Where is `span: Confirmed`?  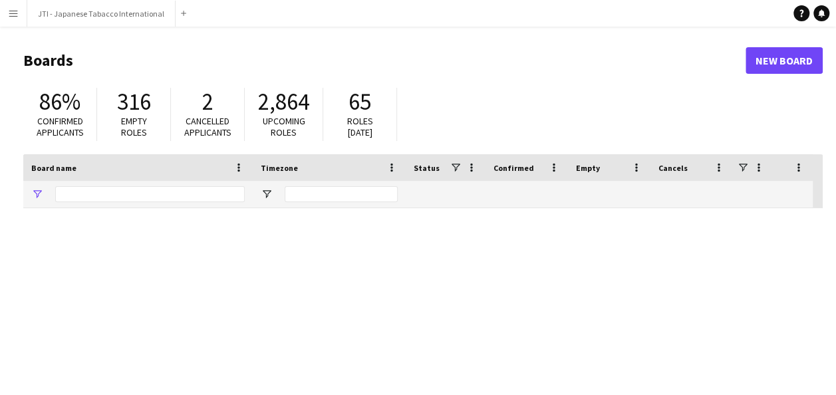 span: Confirmed is located at coordinates (513, 168).